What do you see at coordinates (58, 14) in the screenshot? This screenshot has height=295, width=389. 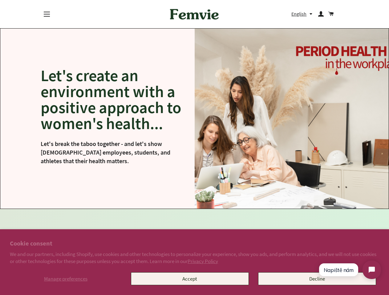 I see `button: Open chat widget` at bounding box center [58, 14].